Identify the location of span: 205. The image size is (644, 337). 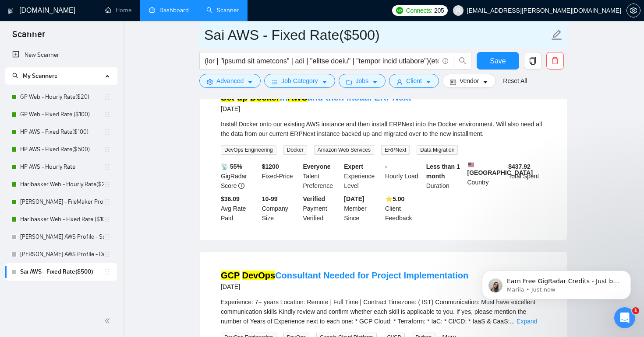
(439, 10).